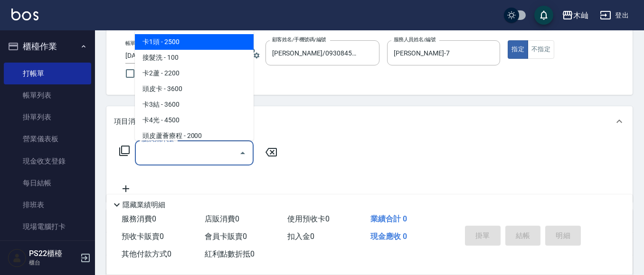 This screenshot has width=644, height=275. What do you see at coordinates (53, 254) in the screenshot?
I see `h5: PS22櫃檯` at bounding box center [53, 254].